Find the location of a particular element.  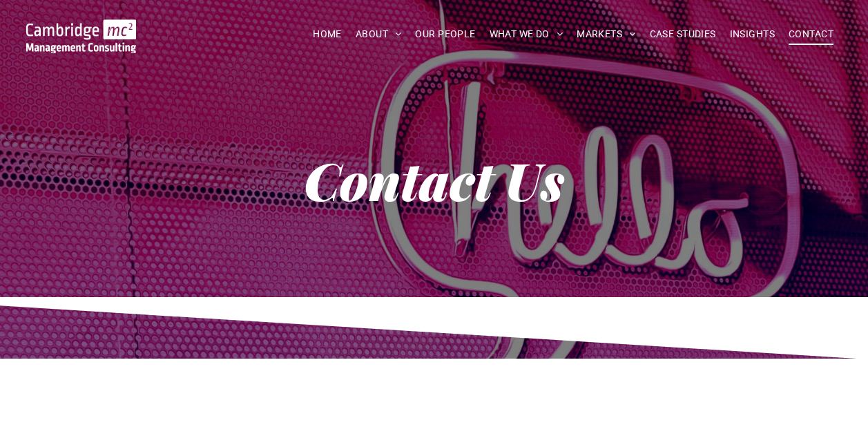

a: OUR PEOPLE is located at coordinates (445, 34).